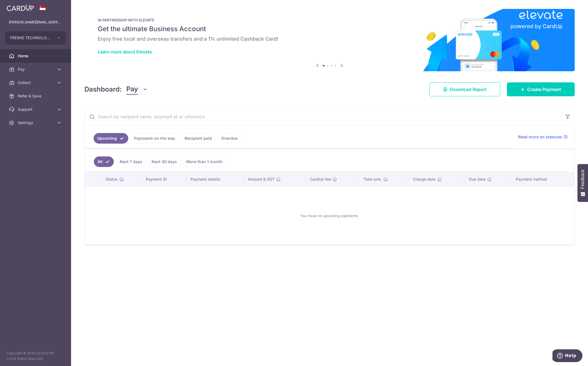 This screenshot has width=588, height=366. I want to click on a: Download Report, so click(465, 89).